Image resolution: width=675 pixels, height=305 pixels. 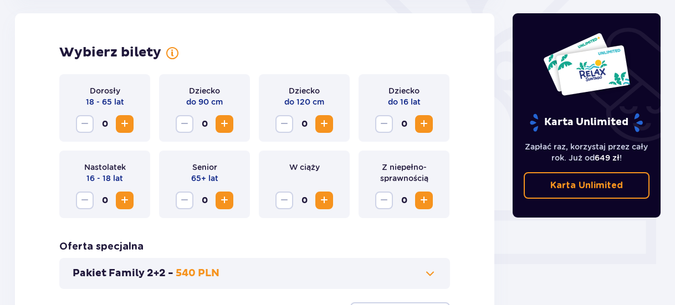 What do you see at coordinates (105, 102) in the screenshot?
I see `p: 18 - 65 lat` at bounding box center [105, 102].